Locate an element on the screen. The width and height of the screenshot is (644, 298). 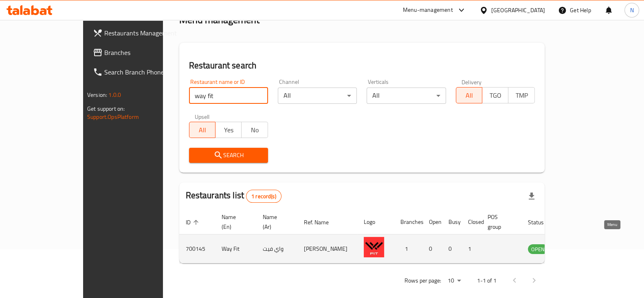
td: 700145 is located at coordinates (197, 249).